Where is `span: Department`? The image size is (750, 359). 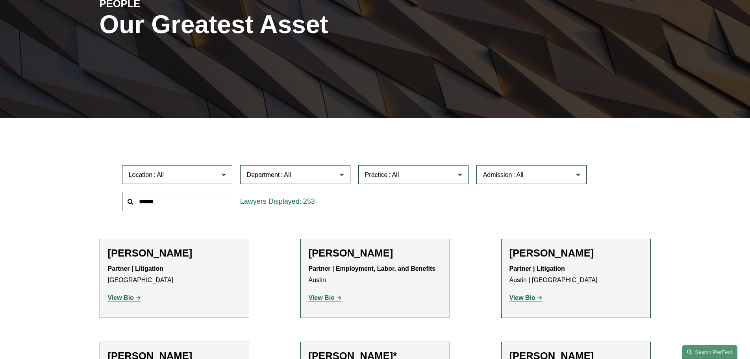
span: Department is located at coordinates (263, 174).